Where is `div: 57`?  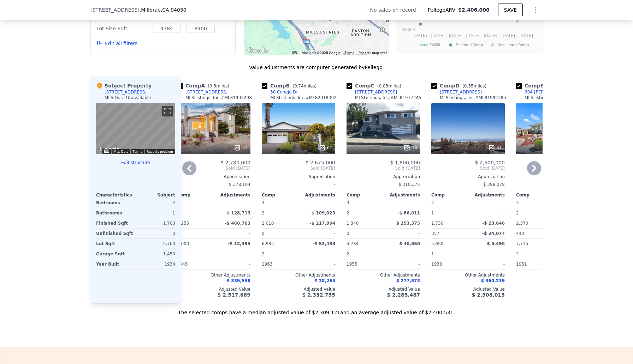
div: 57 is located at coordinates (241, 148).